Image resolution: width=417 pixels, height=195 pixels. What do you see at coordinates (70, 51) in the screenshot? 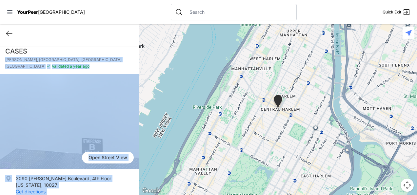
I see `h1: CASES` at bounding box center [70, 51].